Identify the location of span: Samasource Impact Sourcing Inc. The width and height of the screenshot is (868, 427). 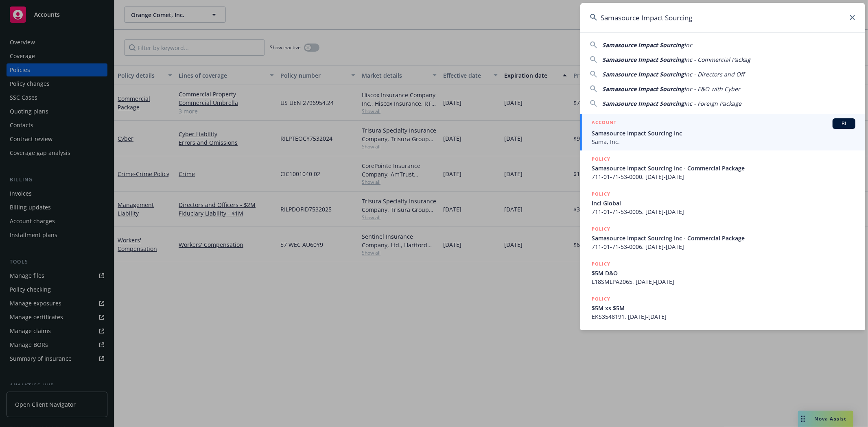
(723, 133).